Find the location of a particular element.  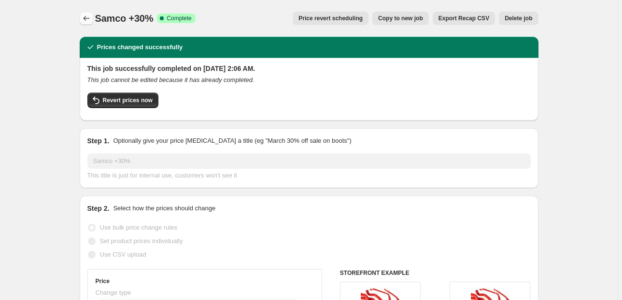

span: Use CSV upload is located at coordinates (123, 255).